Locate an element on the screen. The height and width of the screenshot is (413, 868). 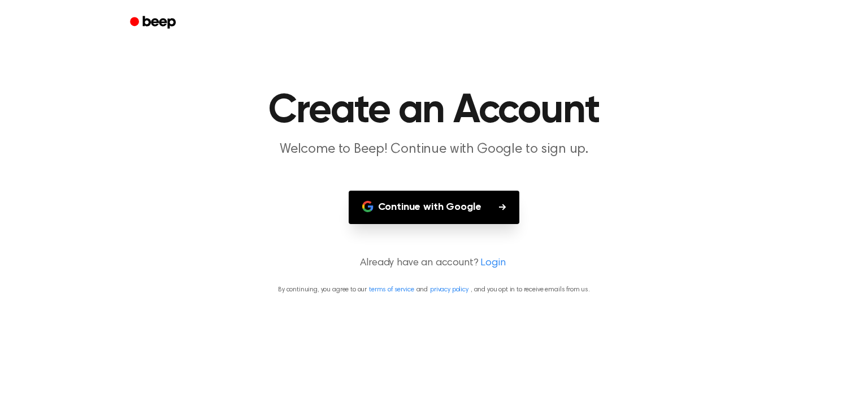
p: Welcome to Beep! Continue with Google to sign up. is located at coordinates (434, 149).